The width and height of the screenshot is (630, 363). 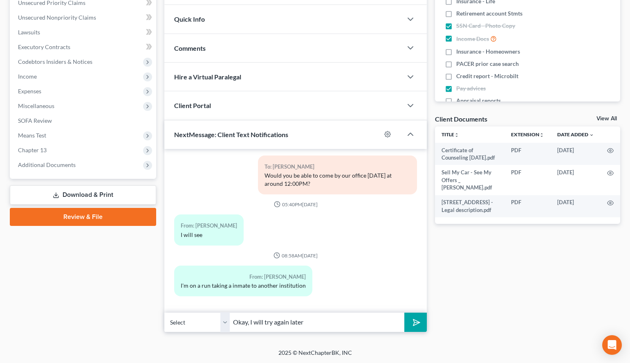 I want to click on span: Comments, so click(x=190, y=48).